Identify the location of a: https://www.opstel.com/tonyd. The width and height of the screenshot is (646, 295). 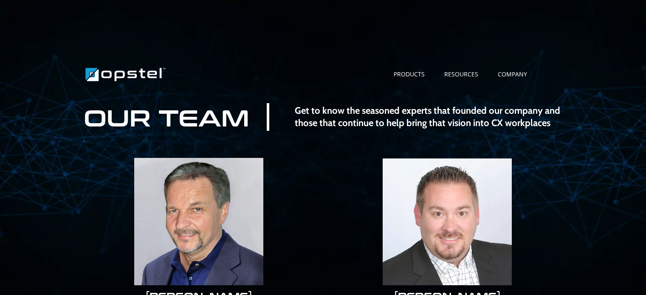
(199, 222).